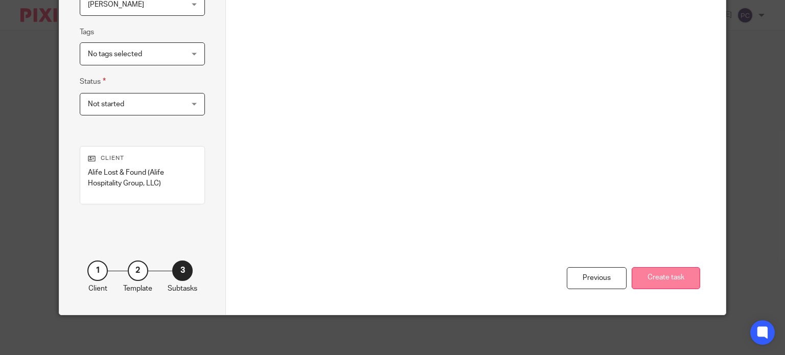 This screenshot has height=355, width=785. Describe the element at coordinates (182, 271) in the screenshot. I see `div: 3` at that location.